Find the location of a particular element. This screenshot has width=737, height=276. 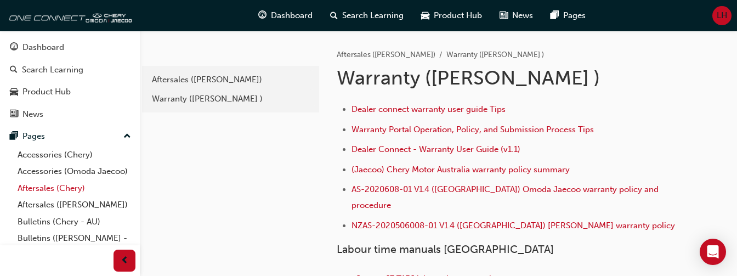

span: up-icon is located at coordinates (127, 137).